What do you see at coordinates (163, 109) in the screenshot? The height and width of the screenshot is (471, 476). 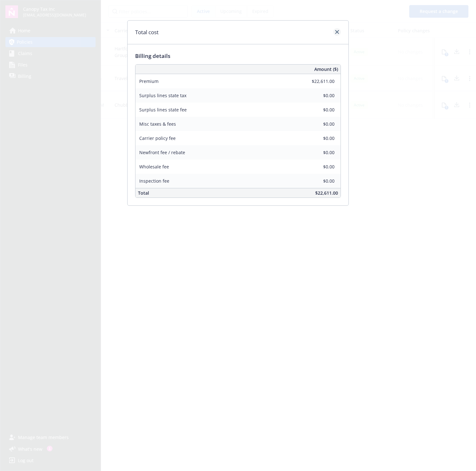 I see `span: Surplus lines state fee` at bounding box center [163, 109].